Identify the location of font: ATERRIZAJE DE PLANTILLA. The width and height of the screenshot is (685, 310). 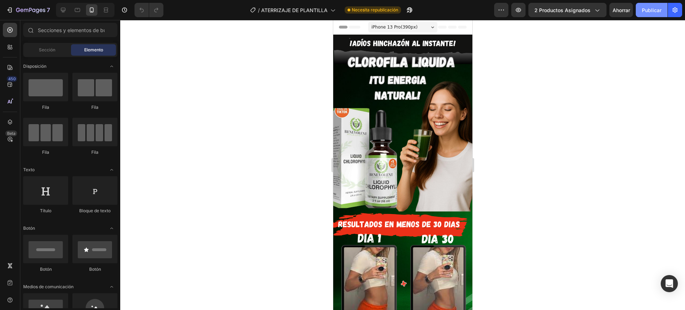
(294, 10).